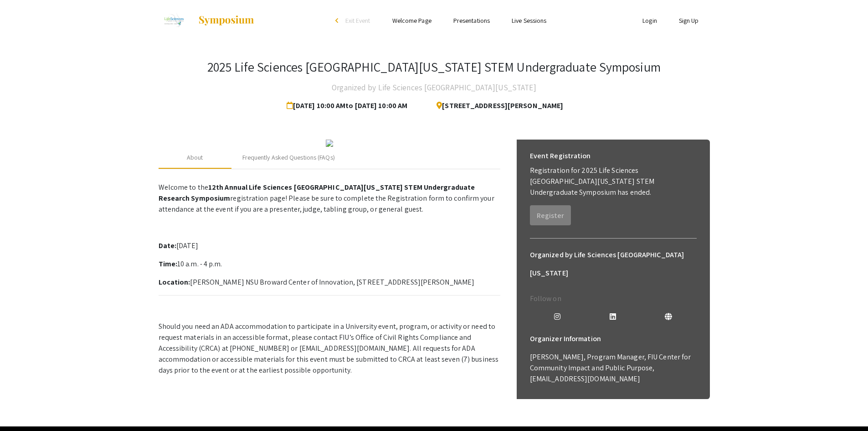  Describe the element at coordinates (174, 282) in the screenshot. I see `strong: Location:` at that location.